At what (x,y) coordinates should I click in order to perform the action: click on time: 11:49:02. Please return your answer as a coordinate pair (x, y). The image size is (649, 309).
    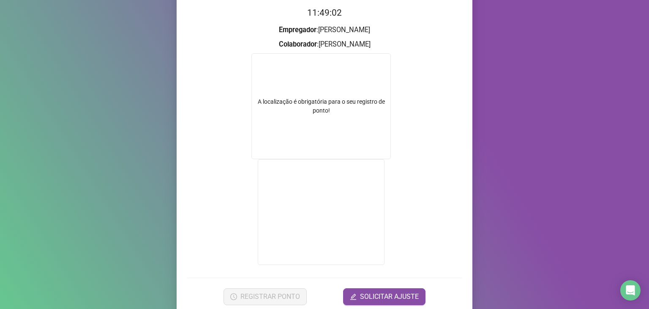
    Looking at the image, I should click on (325, 13).